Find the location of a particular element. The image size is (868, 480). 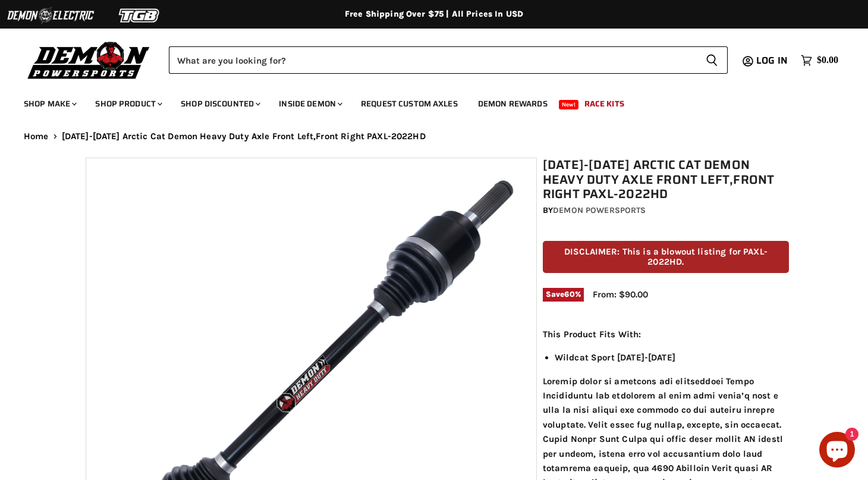

img: Demon Powersports is located at coordinates (88, 59).